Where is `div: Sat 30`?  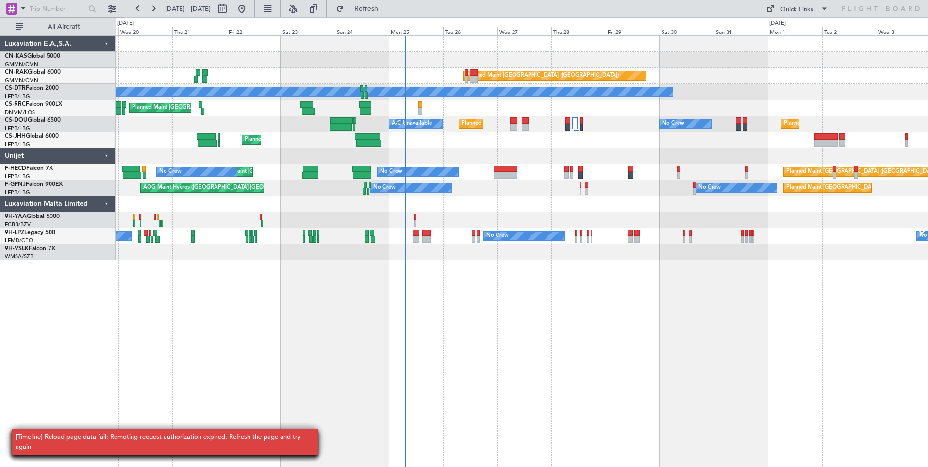
div: Sat 30 is located at coordinates (687, 31).